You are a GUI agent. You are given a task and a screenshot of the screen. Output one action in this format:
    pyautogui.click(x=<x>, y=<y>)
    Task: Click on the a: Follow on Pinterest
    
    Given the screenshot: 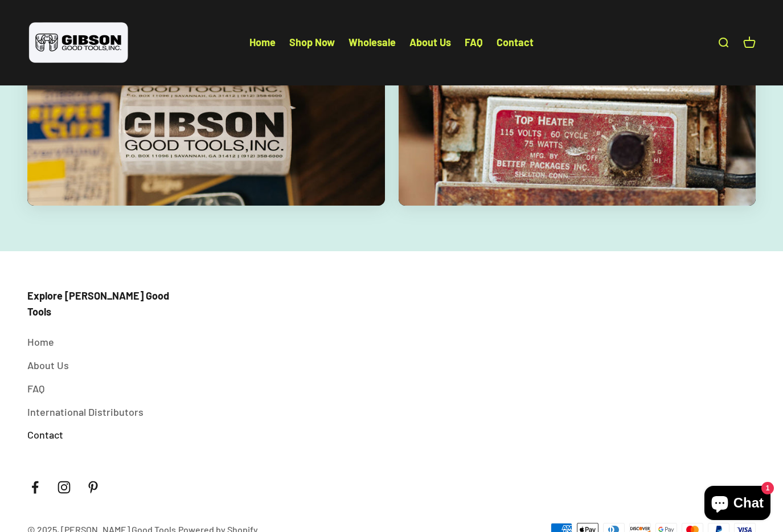 What is the action you would take?
    pyautogui.click(x=92, y=486)
    